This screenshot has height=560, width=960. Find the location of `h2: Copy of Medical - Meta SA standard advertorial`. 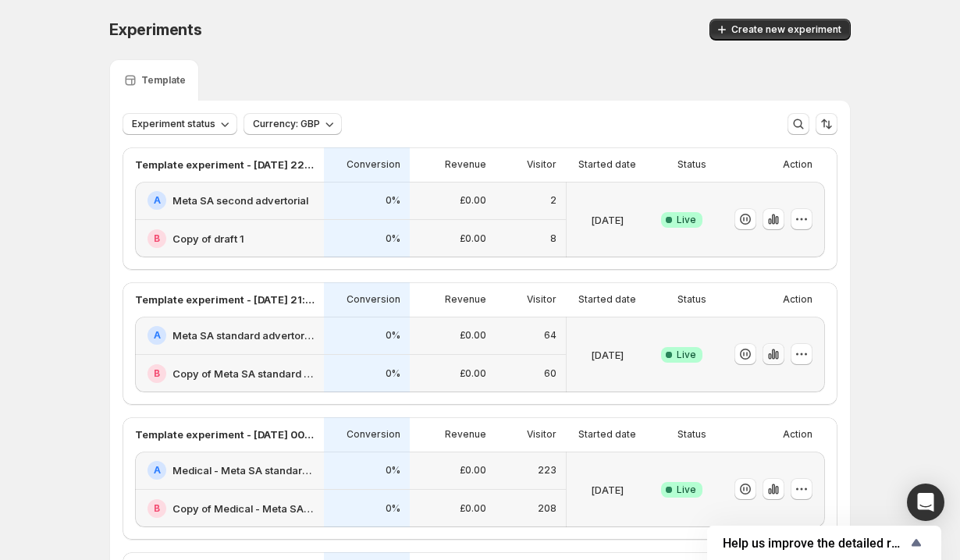

h2: Copy of Medical - Meta SA standard advertorial is located at coordinates (244, 509).